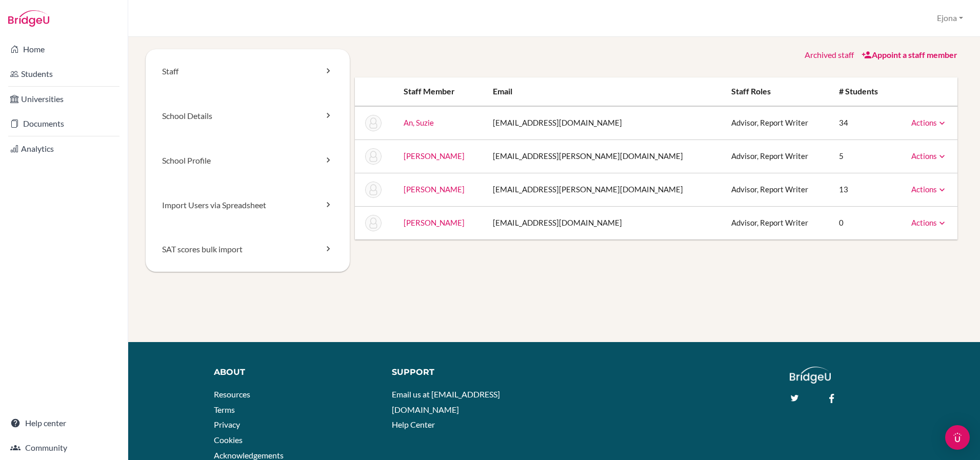 Image resolution: width=980 pixels, height=460 pixels. What do you see at coordinates (910, 54) in the screenshot?
I see `a: Appoint a staff member` at bounding box center [910, 54].